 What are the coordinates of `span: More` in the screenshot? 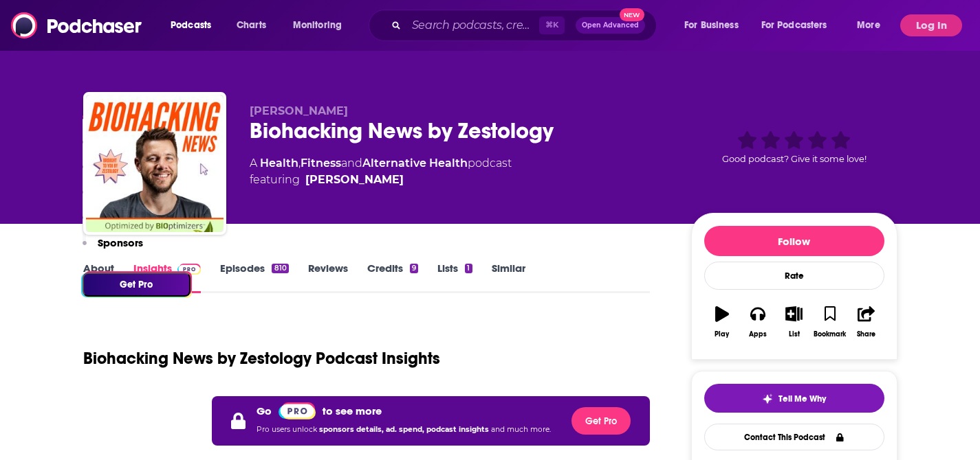 It's located at (868, 25).